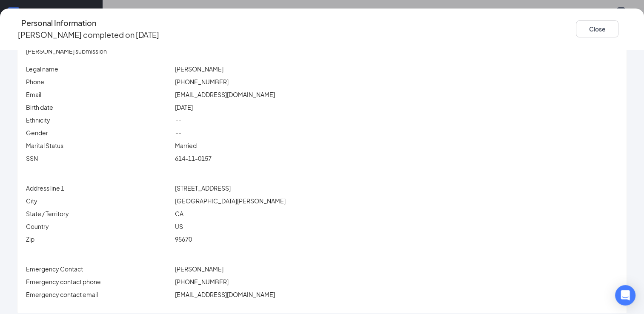 The width and height of the screenshot is (644, 314). I want to click on p: Address line 1, so click(99, 188).